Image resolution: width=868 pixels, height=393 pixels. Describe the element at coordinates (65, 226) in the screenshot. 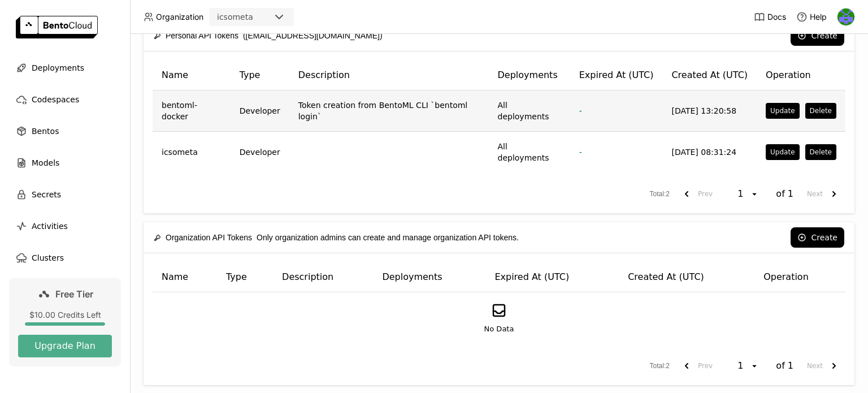

I see `a: Activities` at that location.